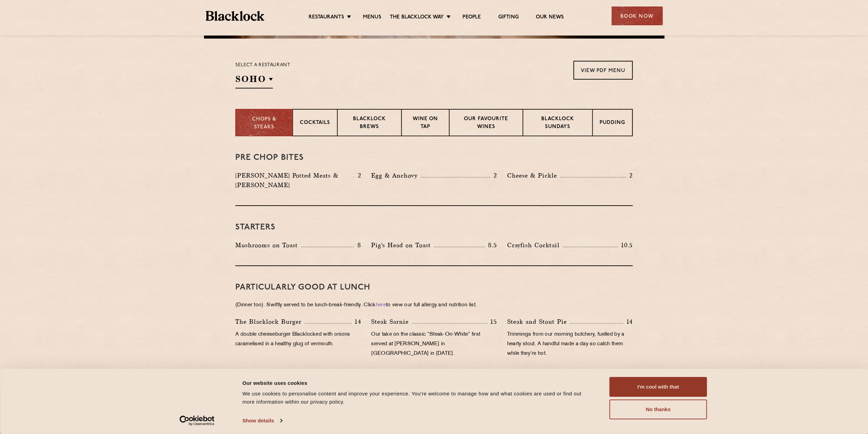 This screenshot has width=868, height=434. I want to click on p: Select a restaurant, so click(262, 65).